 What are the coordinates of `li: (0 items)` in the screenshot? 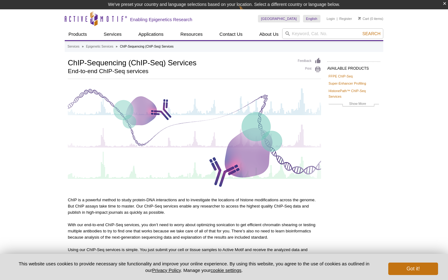 It's located at (371, 19).